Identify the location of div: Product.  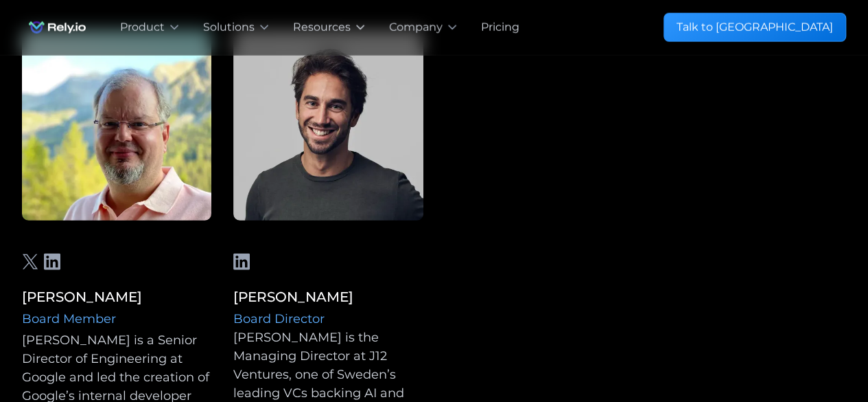
(142, 28).